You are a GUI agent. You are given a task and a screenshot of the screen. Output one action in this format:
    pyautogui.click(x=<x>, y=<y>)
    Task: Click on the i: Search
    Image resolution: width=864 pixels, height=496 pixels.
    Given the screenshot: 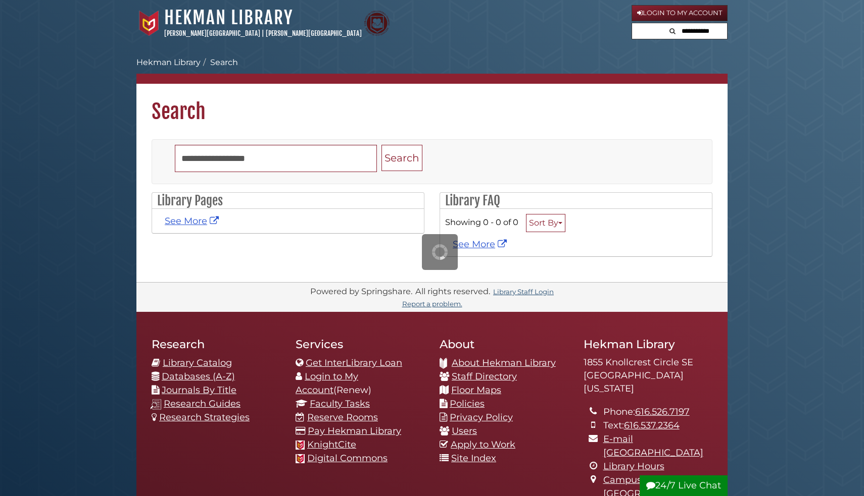 What is the action you would take?
    pyautogui.click(x=672, y=31)
    